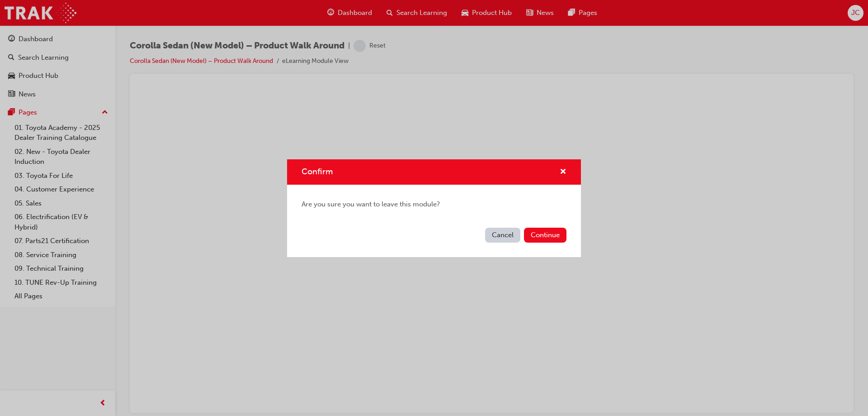 The height and width of the screenshot is (416, 868). I want to click on button: Continue, so click(545, 235).